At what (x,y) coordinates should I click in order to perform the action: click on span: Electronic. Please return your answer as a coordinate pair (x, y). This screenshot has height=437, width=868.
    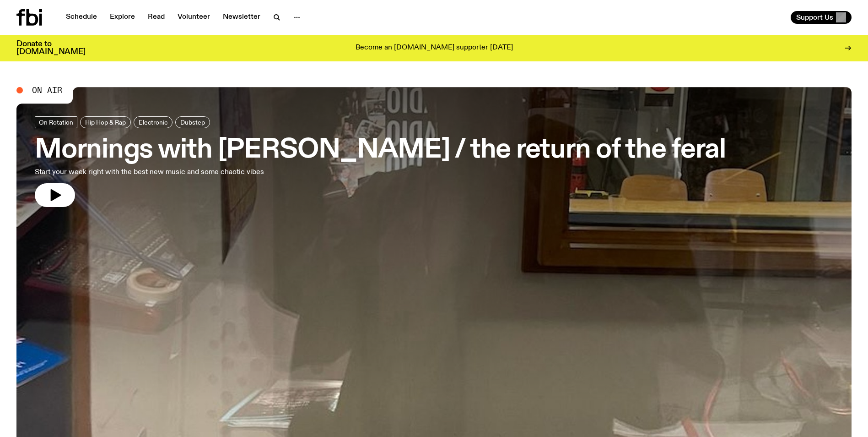
    Looking at the image, I should click on (153, 122).